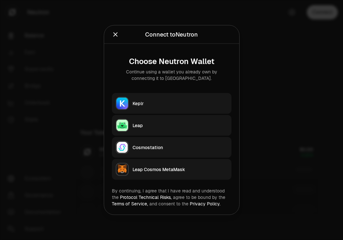  I want to click on img: Keplr, so click(122, 103).